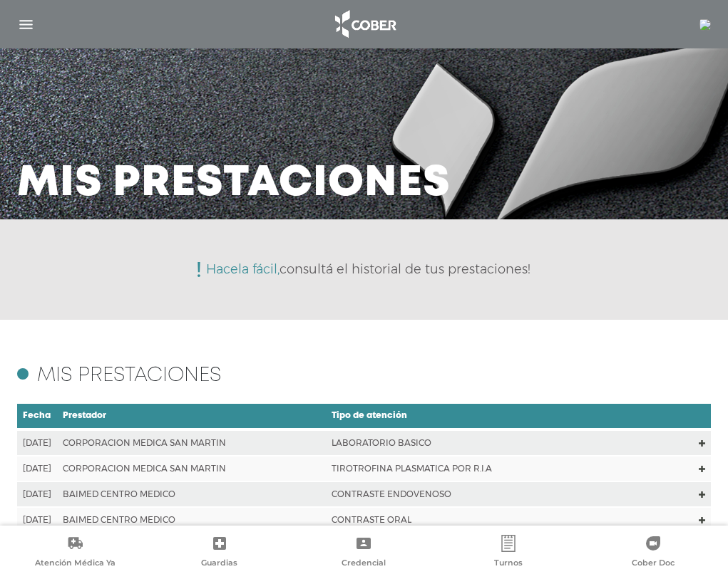 Image resolution: width=728 pixels, height=574 pixels. What do you see at coordinates (510, 495) in the screenshot?
I see `td: CONTRASTE ENDOVENOSO` at bounding box center [510, 495].